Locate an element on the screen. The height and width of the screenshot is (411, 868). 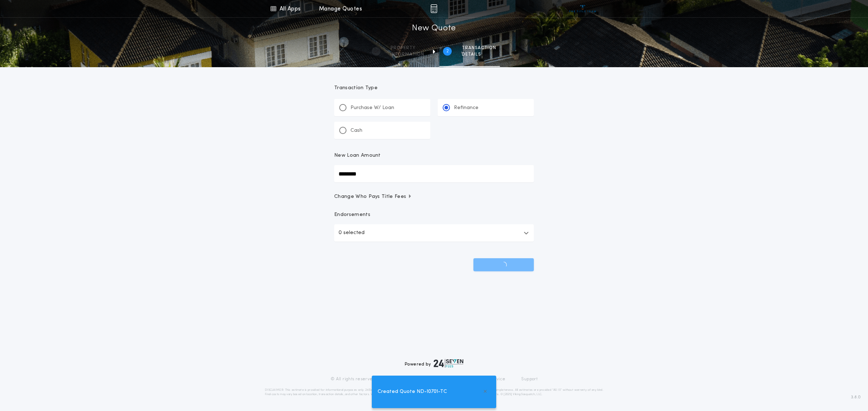
img: logo is located at coordinates (448, 363).